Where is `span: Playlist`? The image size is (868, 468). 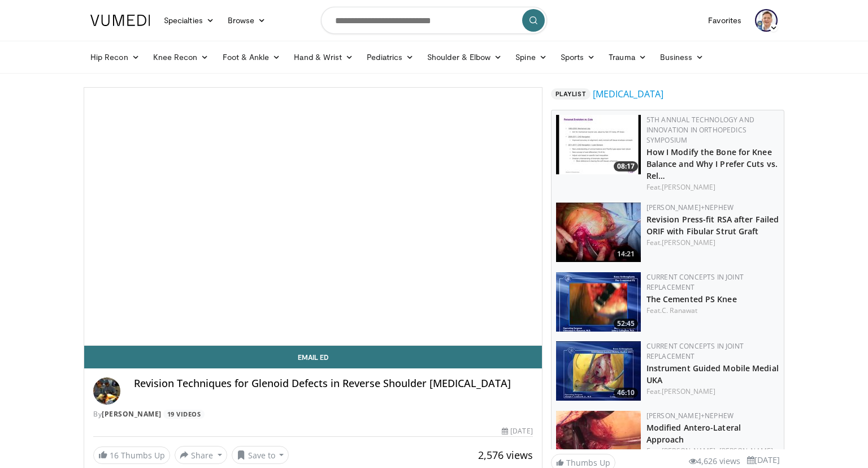
span: Playlist is located at coordinates (571, 94).